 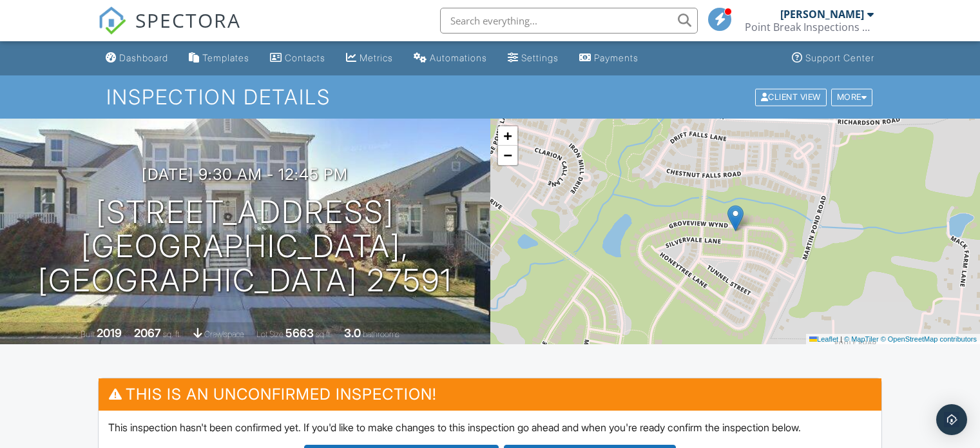 I want to click on span: Built, so click(x=87, y=334).